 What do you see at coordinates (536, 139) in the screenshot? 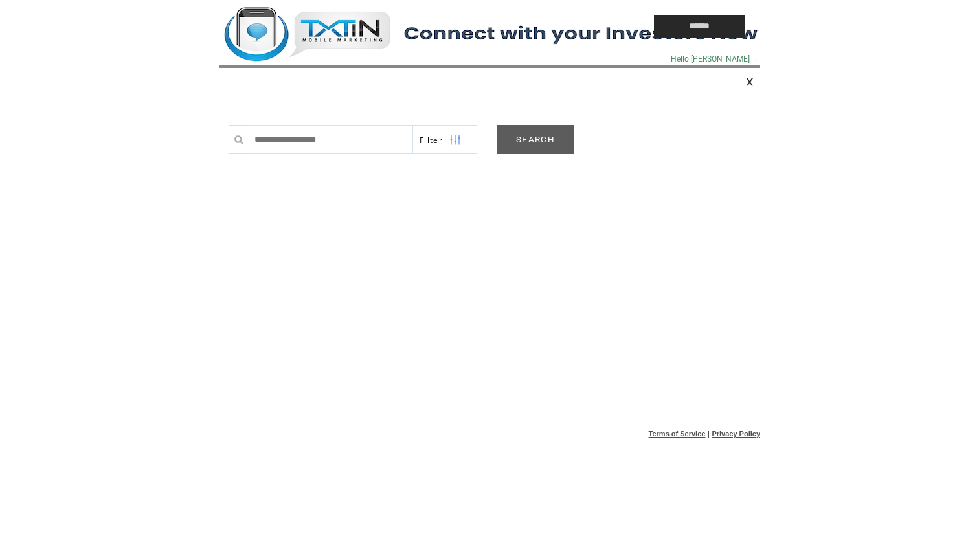
I see `a: SEARCH` at bounding box center [536, 139].